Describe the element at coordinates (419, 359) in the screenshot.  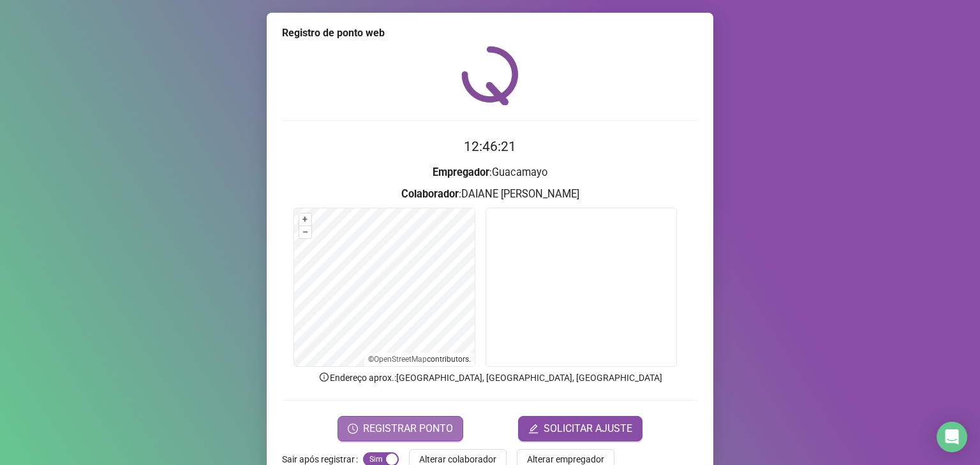
I see `li: © contributors.` at that location.